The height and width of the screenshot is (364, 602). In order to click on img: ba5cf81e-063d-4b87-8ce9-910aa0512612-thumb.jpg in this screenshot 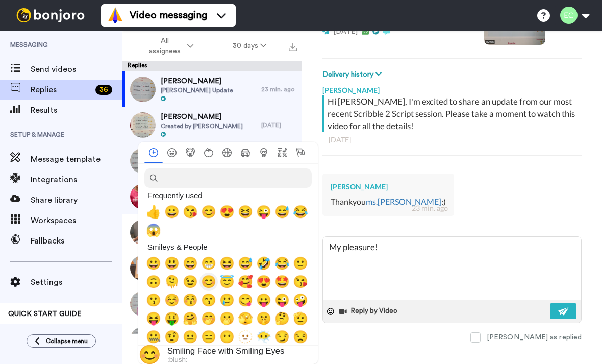, I will do `click(143, 161)`.